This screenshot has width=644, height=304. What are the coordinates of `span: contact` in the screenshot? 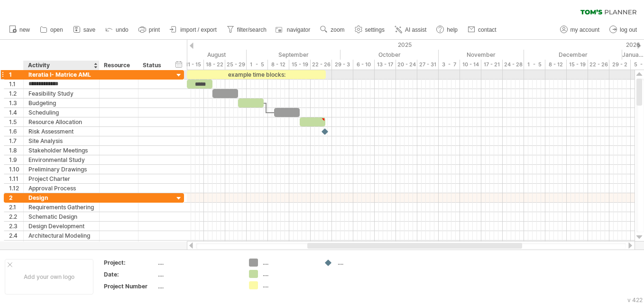 It's located at (487, 30).